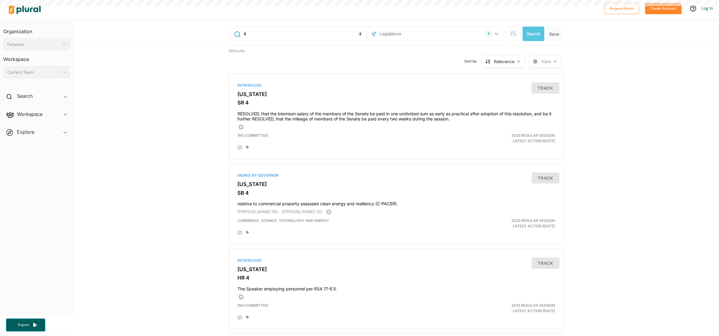 Image resolution: width=719 pixels, height=336 pixels. Describe the element at coordinates (473, 61) in the screenshot. I see `span: Sort by` at that location.